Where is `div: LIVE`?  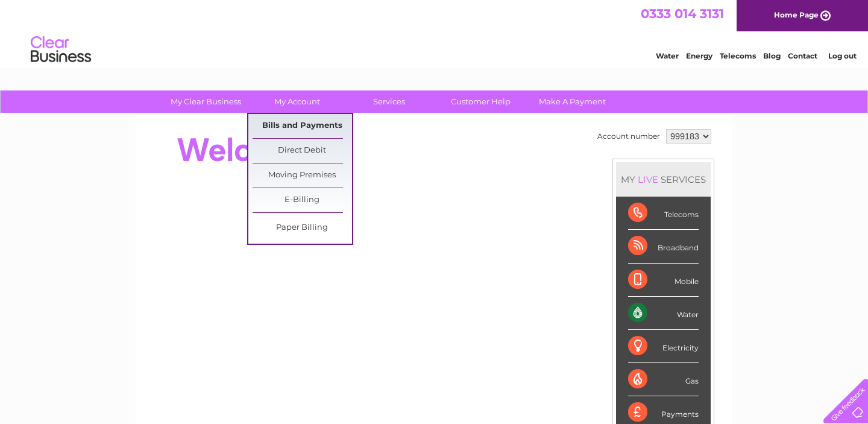
div: LIVE is located at coordinates (648, 179).